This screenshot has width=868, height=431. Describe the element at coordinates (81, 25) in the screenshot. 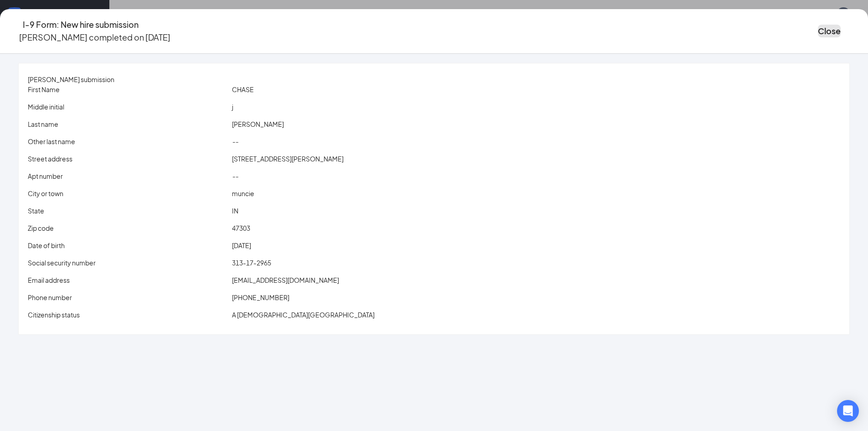

I see `h4: I-9 Form: New hire submission` at that location.